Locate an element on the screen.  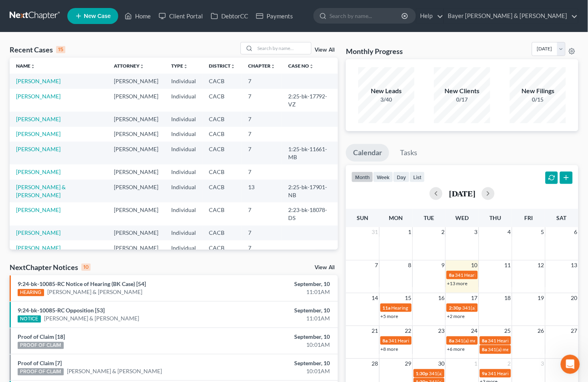
span: 30 is located at coordinates (441, 364).